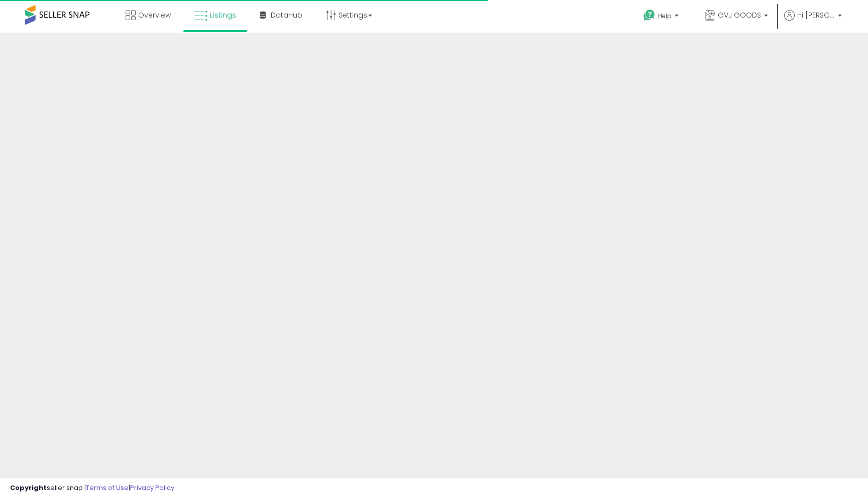 The width and height of the screenshot is (868, 498). What do you see at coordinates (662, 17) in the screenshot?
I see `a: Help` at bounding box center [662, 17].